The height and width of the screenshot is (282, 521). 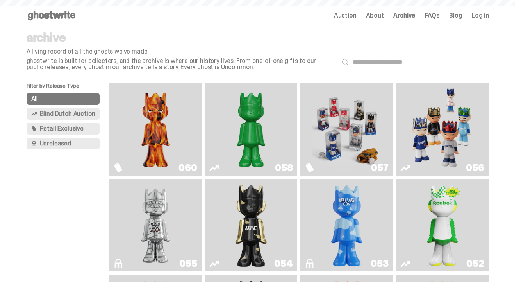 I want to click on div: 060, so click(x=187, y=168).